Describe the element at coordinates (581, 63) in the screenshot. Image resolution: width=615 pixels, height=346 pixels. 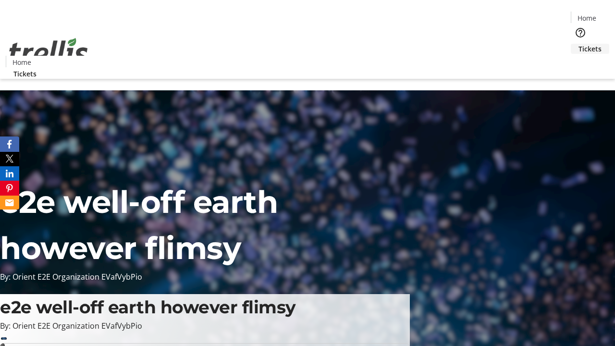
I see `button: Cart` at that location.